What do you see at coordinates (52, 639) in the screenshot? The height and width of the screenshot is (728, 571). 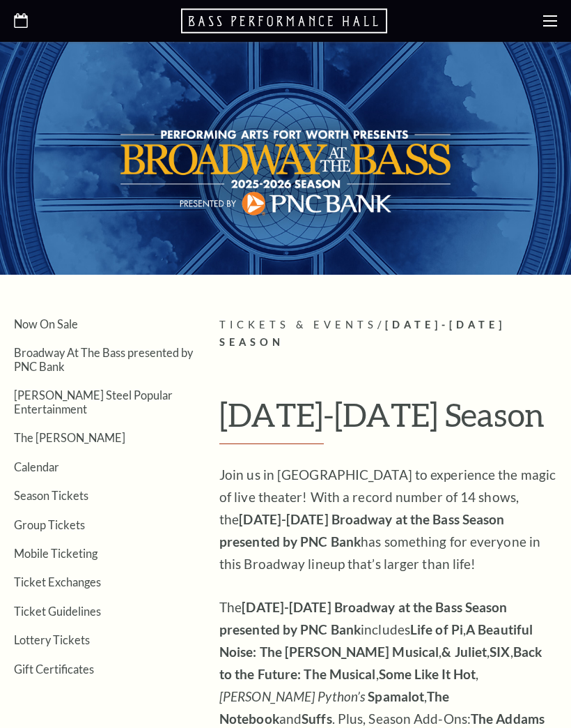 I see `a: Lottery Tickets` at bounding box center [52, 639].